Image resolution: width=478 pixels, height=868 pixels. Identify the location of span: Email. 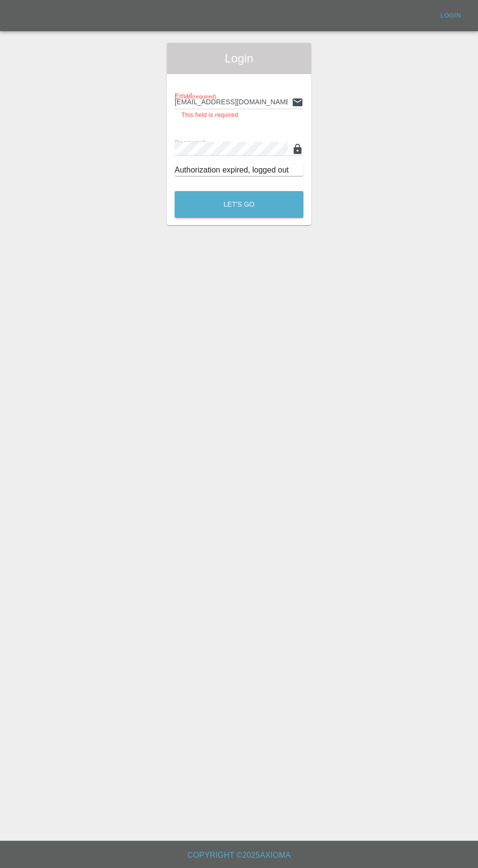
(195, 96).